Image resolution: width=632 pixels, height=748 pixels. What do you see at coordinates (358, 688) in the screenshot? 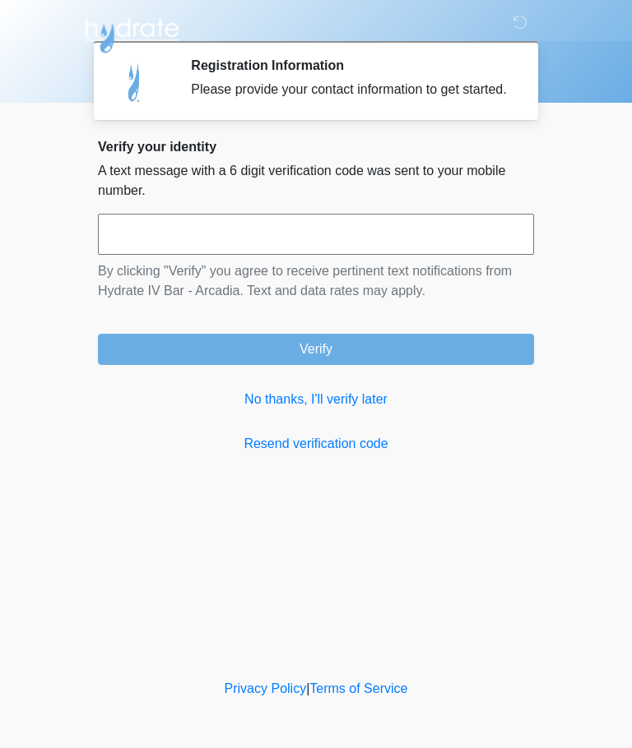
I see `a: Terms of Service` at bounding box center [358, 688].